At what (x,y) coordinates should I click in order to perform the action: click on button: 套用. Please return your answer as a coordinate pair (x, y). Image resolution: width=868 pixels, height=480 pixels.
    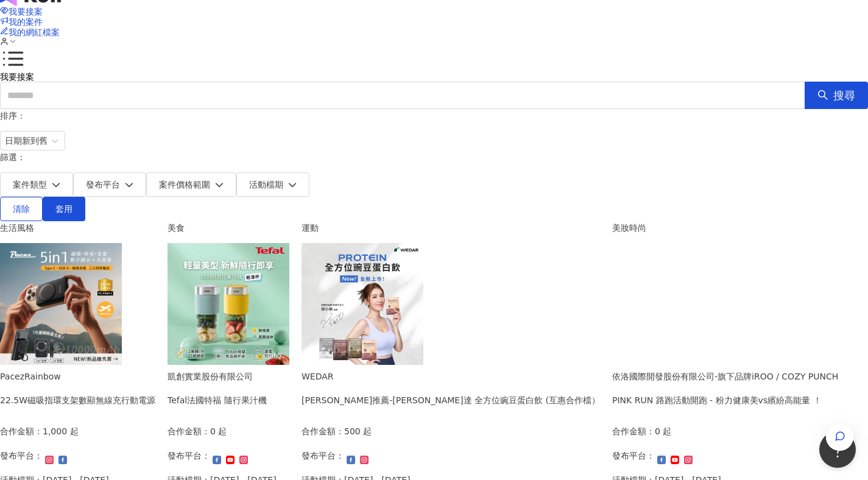
    Looking at the image, I should click on (64, 209).